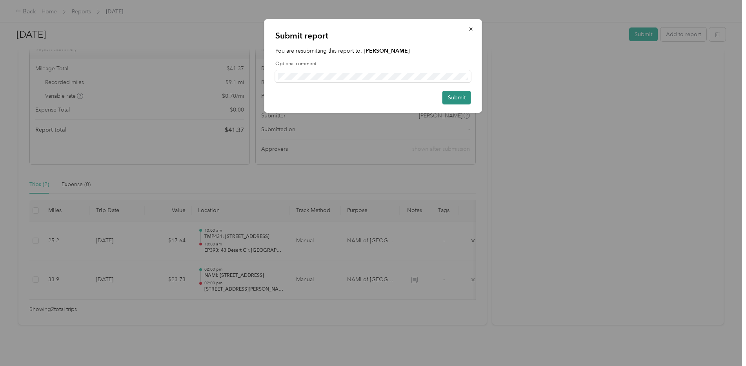 This screenshot has height=366, width=746. What do you see at coordinates (373, 51) in the screenshot?
I see `p: You are resubmitting this report to:` at bounding box center [373, 51].